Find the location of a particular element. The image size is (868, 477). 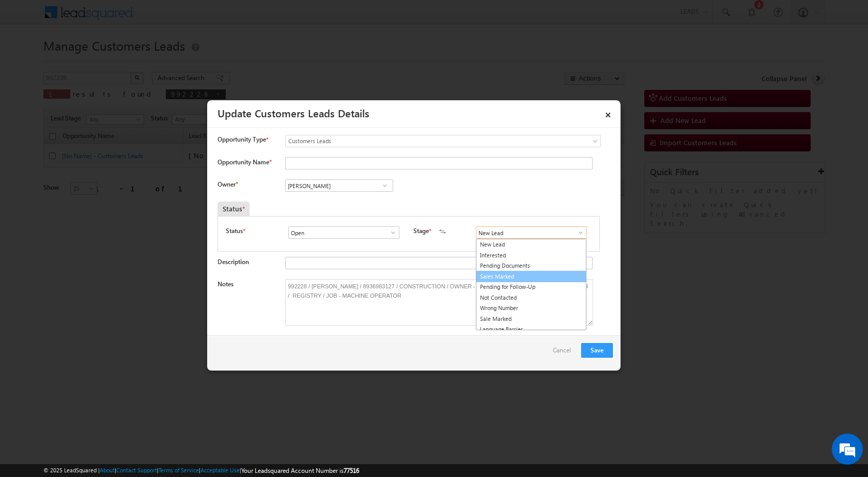

a: Not Contacted is located at coordinates (531, 298).